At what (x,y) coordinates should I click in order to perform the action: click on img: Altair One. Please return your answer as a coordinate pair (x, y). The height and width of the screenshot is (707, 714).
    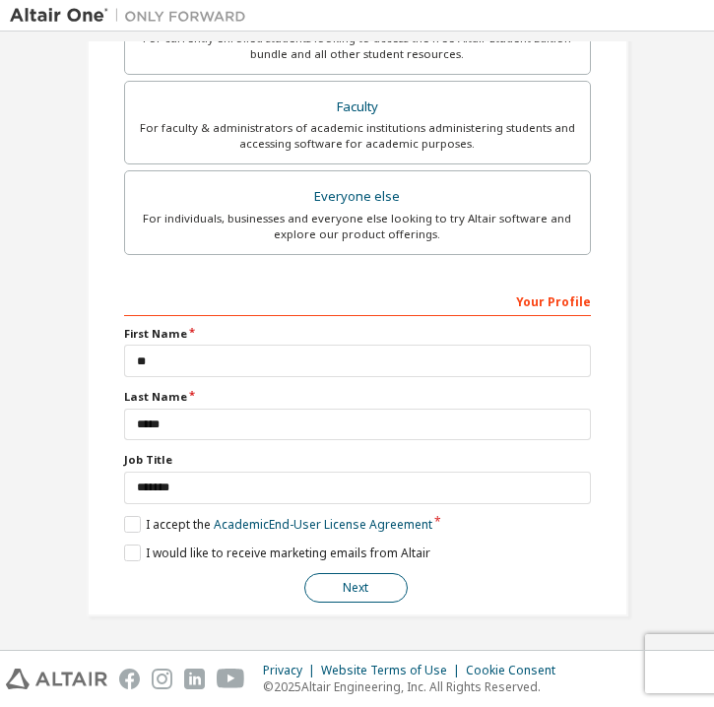
    Looking at the image, I should click on (133, 16).